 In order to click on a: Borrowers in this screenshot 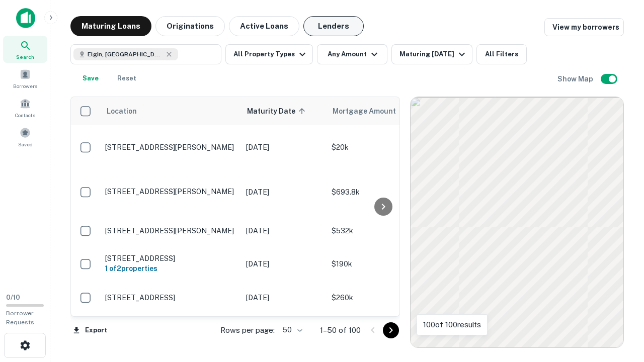, I will do `click(25, 78)`.